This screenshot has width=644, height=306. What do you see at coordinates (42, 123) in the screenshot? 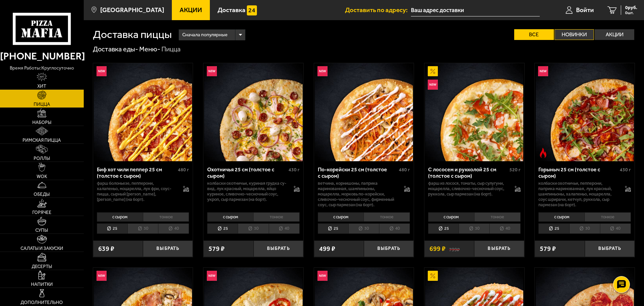
I see `span: Наборы` at bounding box center [42, 123].